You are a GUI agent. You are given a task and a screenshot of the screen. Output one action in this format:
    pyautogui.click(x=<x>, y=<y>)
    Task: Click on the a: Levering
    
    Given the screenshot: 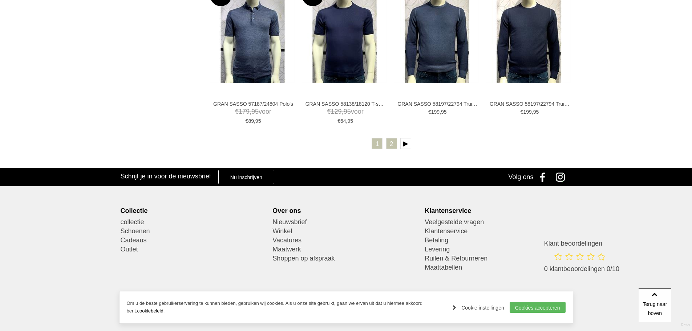 What is the action you would take?
    pyautogui.click(x=498, y=249)
    